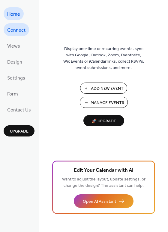 The image size is (168, 232). I want to click on span: 🚀 Upgrade, so click(104, 121).